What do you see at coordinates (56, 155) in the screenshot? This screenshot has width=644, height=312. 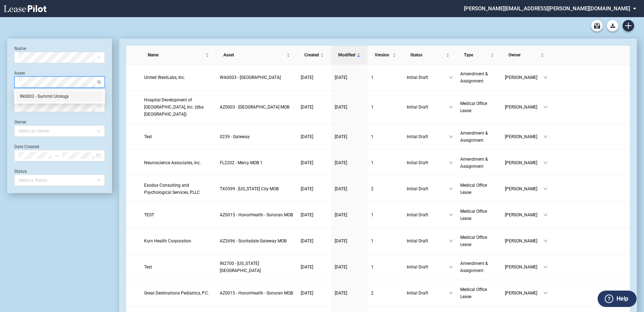 I see `span: swap-right` at bounding box center [56, 155].